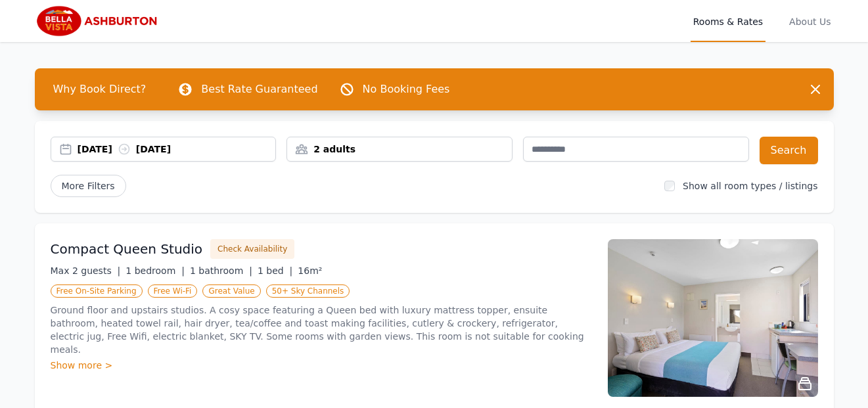 Image resolution: width=868 pixels, height=408 pixels. What do you see at coordinates (173, 291) in the screenshot?
I see `span: Free Wi-Fi` at bounding box center [173, 291].